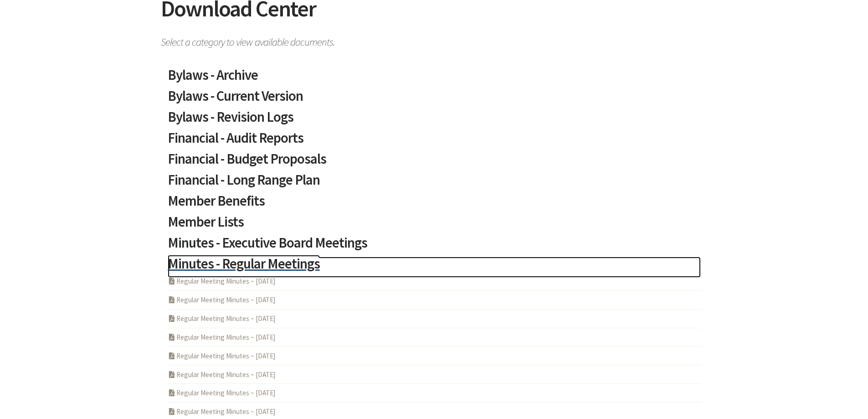 The height and width of the screenshot is (419, 868). Describe the element at coordinates (434, 267) in the screenshot. I see `a: Minutes - Regular Meetings` at that location.